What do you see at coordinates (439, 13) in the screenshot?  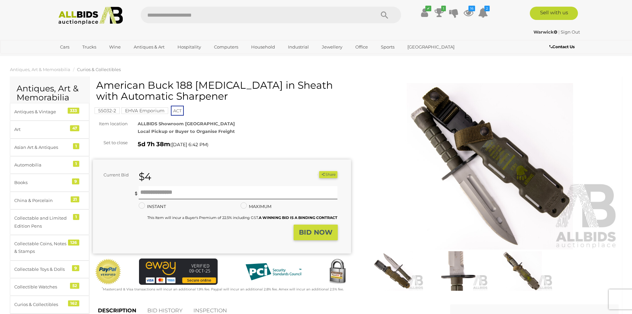 I see `a: 1` at bounding box center [439, 13].